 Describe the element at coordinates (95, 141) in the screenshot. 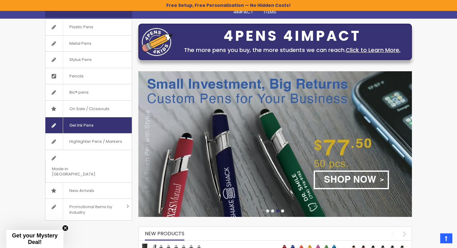

I see `span: Highlighter Pens / Markers` at that location.